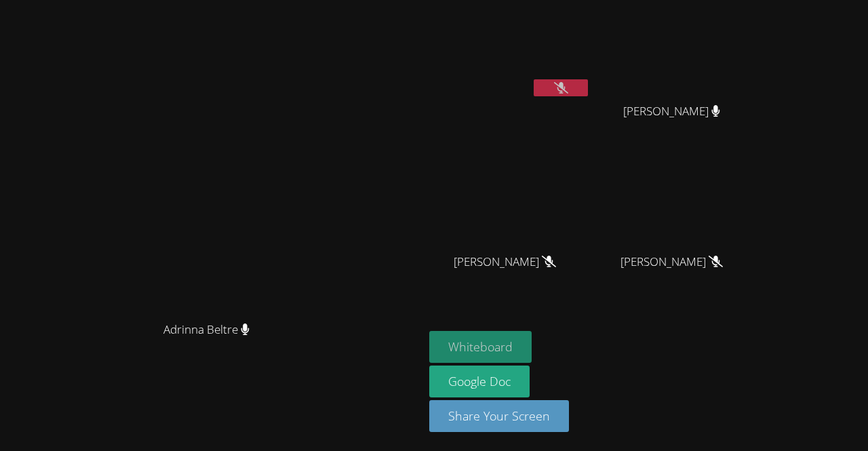 The width and height of the screenshot is (868, 451). Describe the element at coordinates (479, 381) in the screenshot. I see `a: Google Doc` at that location.